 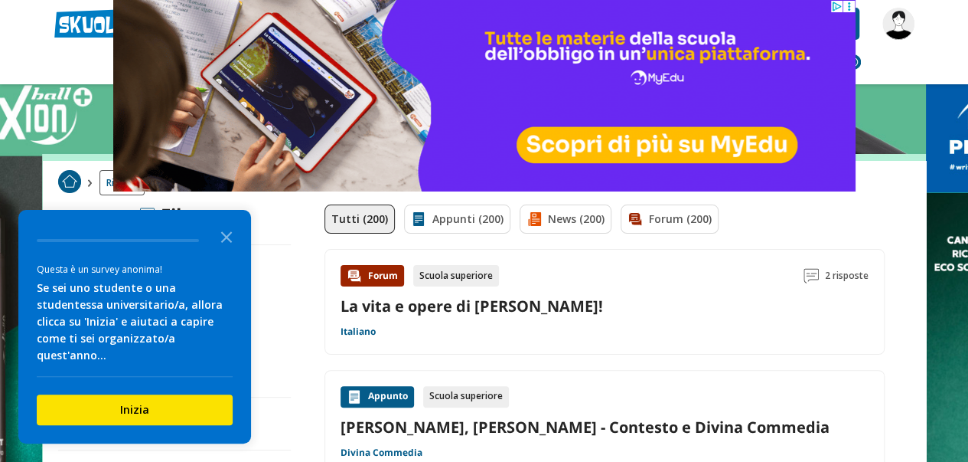 What do you see at coordinates (354, 397) in the screenshot?
I see `img: Appunti contenuto` at bounding box center [354, 397].